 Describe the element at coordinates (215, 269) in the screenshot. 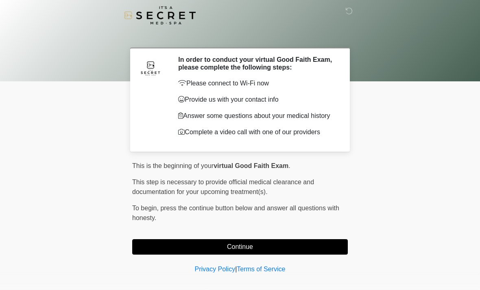

I see `a: Privacy Policy` at that location.